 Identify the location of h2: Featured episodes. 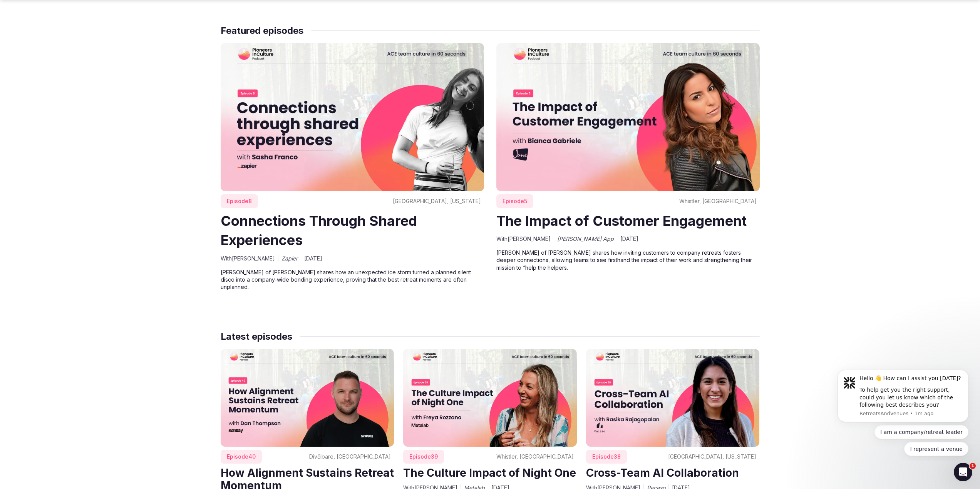
(262, 31).